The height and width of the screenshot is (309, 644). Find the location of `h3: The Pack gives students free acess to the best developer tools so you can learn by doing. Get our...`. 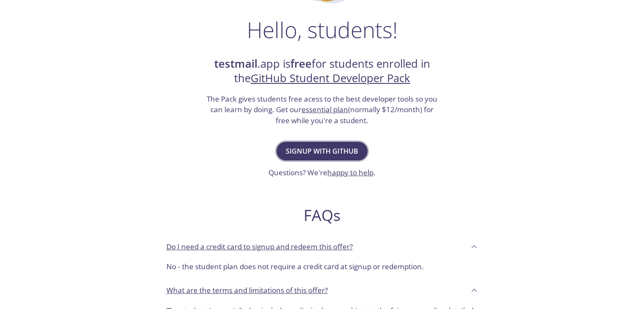

h3: The Pack gives students free acess to the best developer tools so you can learn by doing. Get our... is located at coordinates (322, 109).